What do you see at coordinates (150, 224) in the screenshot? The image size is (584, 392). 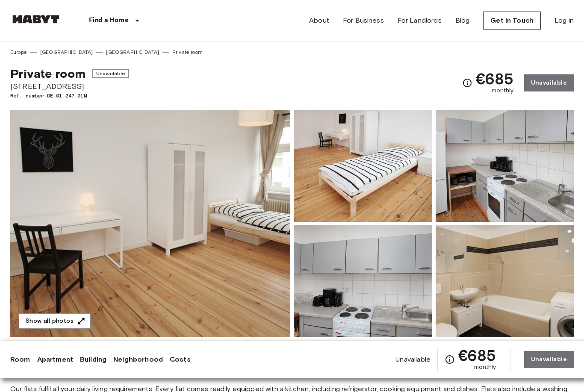 I see `img: Marketing picture of unit DE-01-247-01M` at bounding box center [150, 224].